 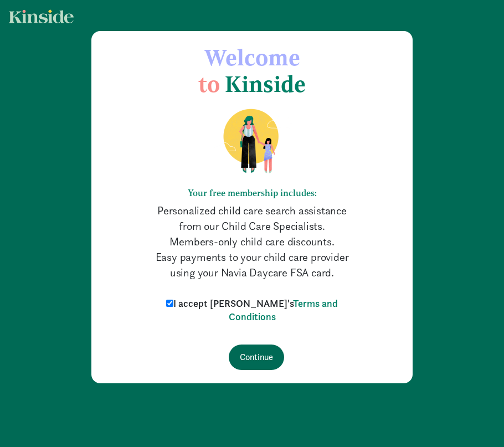 What do you see at coordinates (266, 84) in the screenshot?
I see `span: Kinside` at bounding box center [266, 84].